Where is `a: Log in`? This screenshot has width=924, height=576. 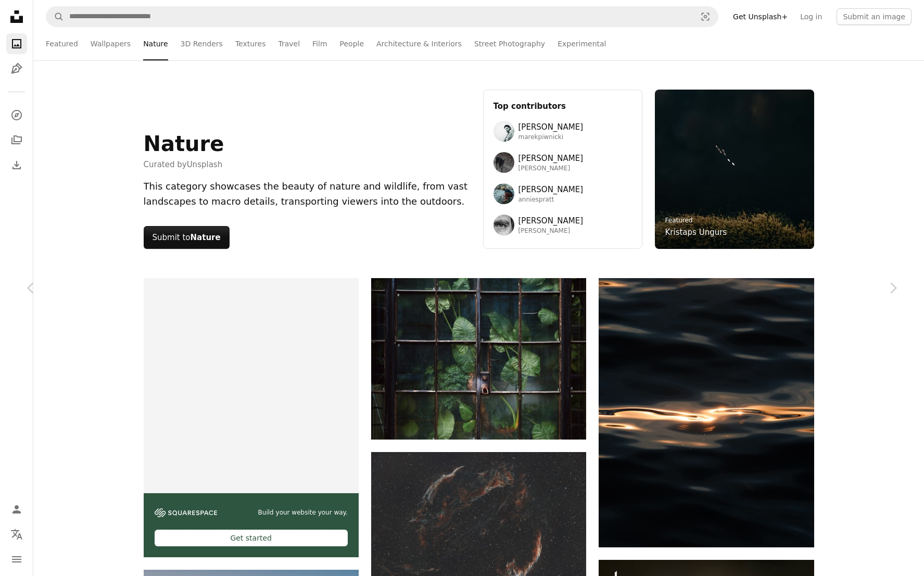
a: Log in is located at coordinates (811, 17).